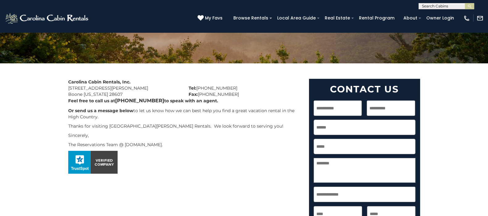 This screenshot has width=488, height=216. What do you see at coordinates (99, 82) in the screenshot?
I see `strong: Carolina Cabin Rentals, Inc.` at bounding box center [99, 82].